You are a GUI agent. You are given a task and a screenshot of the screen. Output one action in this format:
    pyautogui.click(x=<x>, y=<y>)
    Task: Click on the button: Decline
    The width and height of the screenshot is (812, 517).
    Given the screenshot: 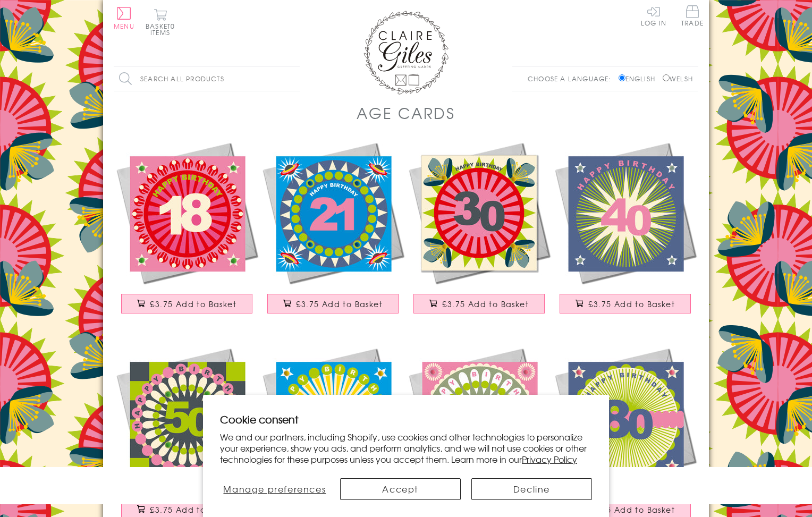 What is the action you would take?
    pyautogui.click(x=531, y=488)
    